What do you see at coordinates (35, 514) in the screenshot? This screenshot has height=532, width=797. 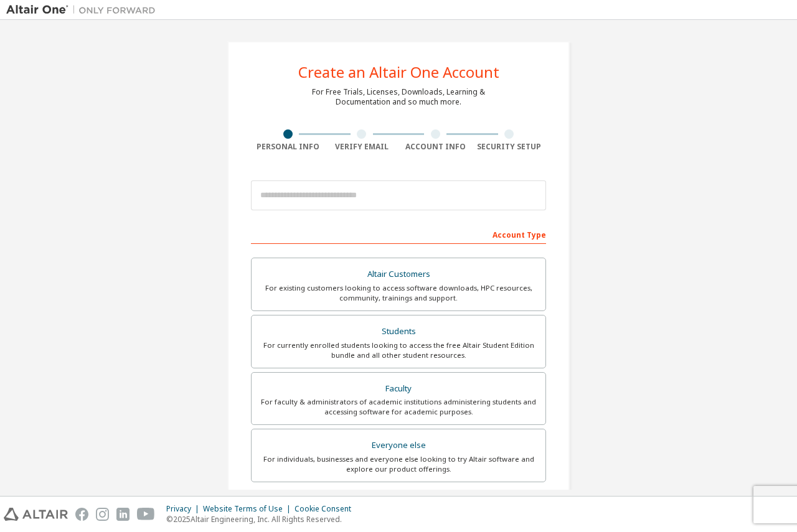 I see `img: altair_logo.svg` at bounding box center [35, 514].